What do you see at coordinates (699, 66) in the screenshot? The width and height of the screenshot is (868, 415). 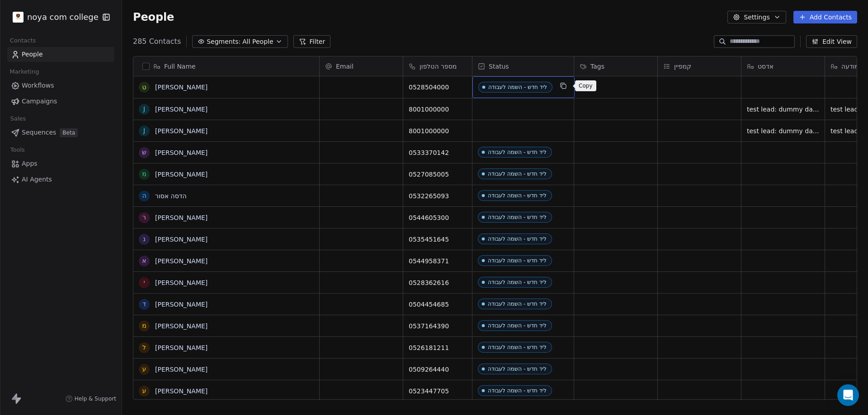 I see `div: קמפיין` at bounding box center [699, 66].